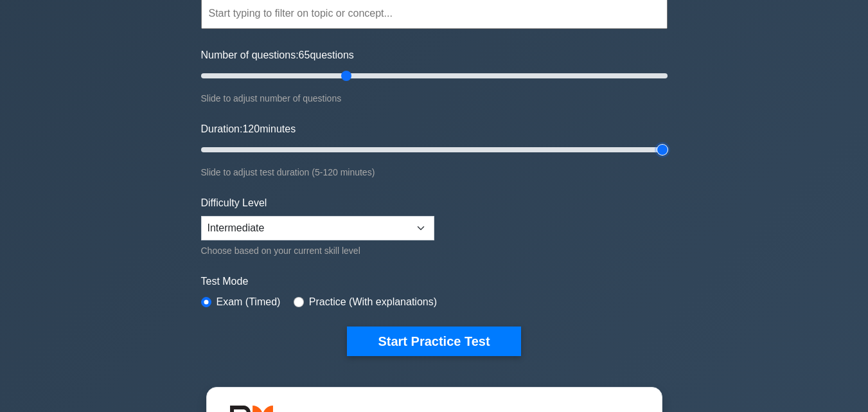  What do you see at coordinates (434, 98) in the screenshot?
I see `div: Slide to adjust number of questions` at bounding box center [434, 98].